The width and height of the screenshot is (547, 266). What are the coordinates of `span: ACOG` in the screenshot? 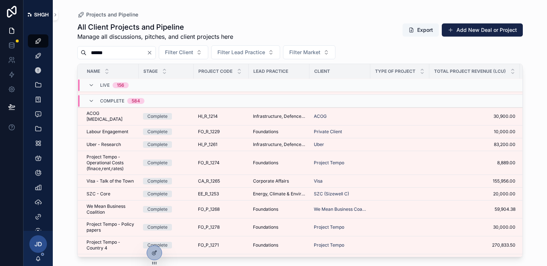 It's located at (320, 117).